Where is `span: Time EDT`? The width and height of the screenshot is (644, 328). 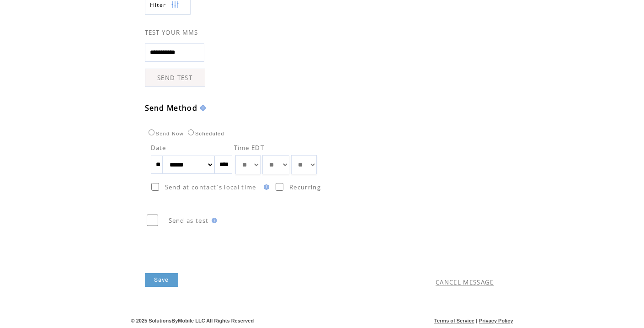 span: Time EDT is located at coordinates (249, 148).